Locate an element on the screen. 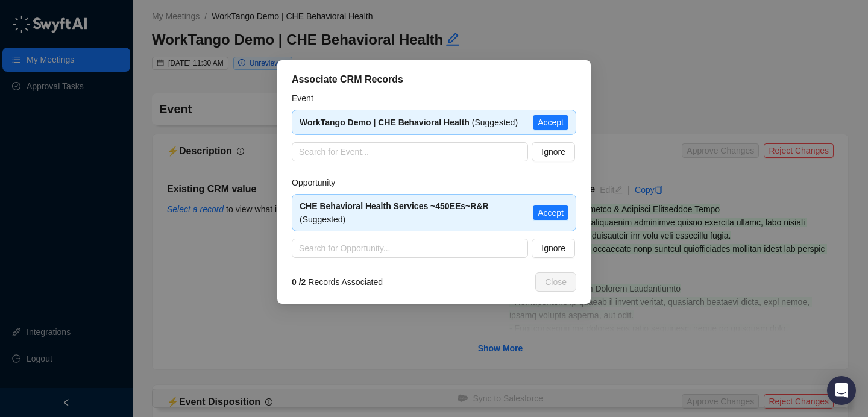 Image resolution: width=868 pixels, height=417 pixels. strong: 0 / 2 is located at coordinates (298, 282).